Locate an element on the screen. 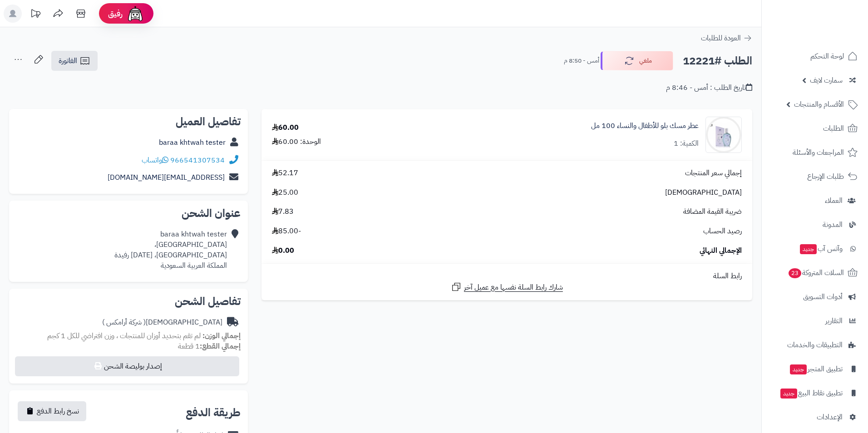  span: السلات المتروكة is located at coordinates (816, 273).